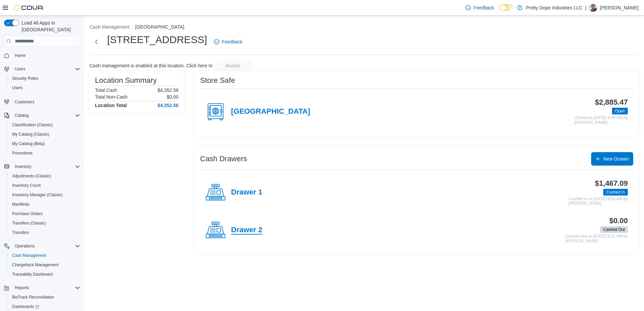  I want to click on button: Promotions, so click(45, 153).